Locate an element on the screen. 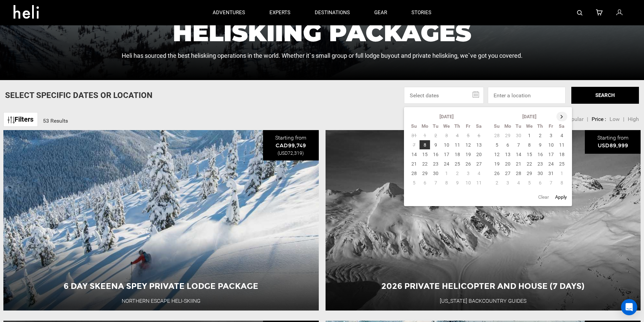 This screenshot has width=644, height=322. p: Heli has sourced the best heliskiing operations in the world. Whether it`s small group or full lo... is located at coordinates (322, 56).